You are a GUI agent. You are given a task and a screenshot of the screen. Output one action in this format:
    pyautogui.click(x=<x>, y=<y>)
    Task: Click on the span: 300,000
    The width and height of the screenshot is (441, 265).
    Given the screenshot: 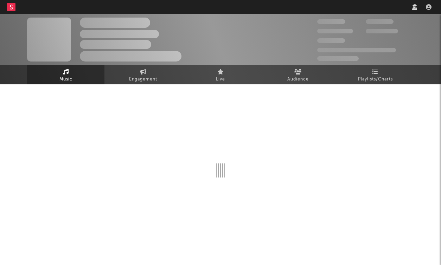 What is the action you would take?
    pyautogui.click(x=331, y=21)
    